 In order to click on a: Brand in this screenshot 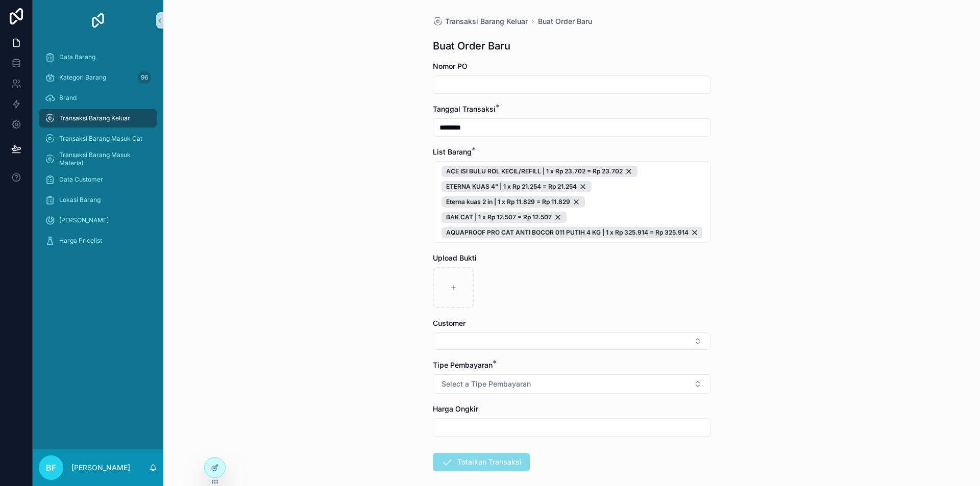, I will do `click(98, 98)`.